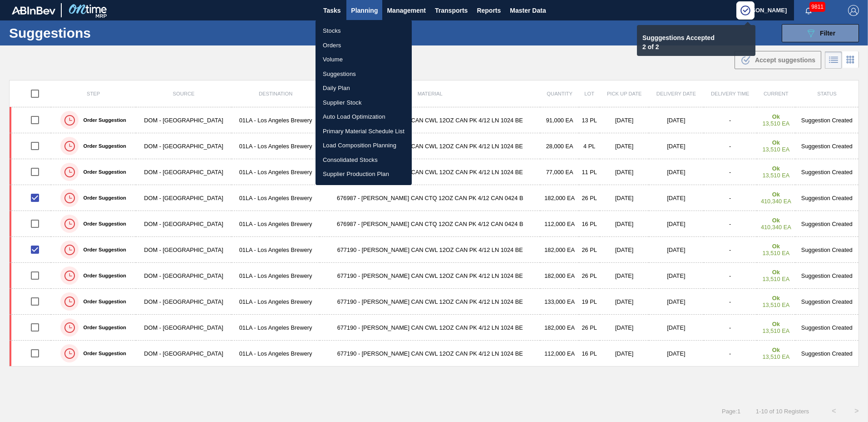 This screenshot has height=422, width=868. I want to click on li: Supplier Stock, so click(364, 103).